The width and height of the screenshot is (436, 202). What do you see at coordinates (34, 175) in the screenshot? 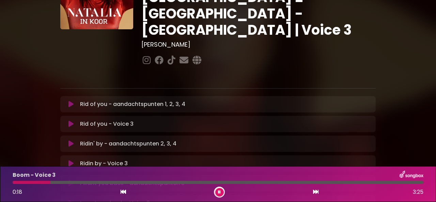
I see `p: Boom - Voice 3` at bounding box center [34, 175].